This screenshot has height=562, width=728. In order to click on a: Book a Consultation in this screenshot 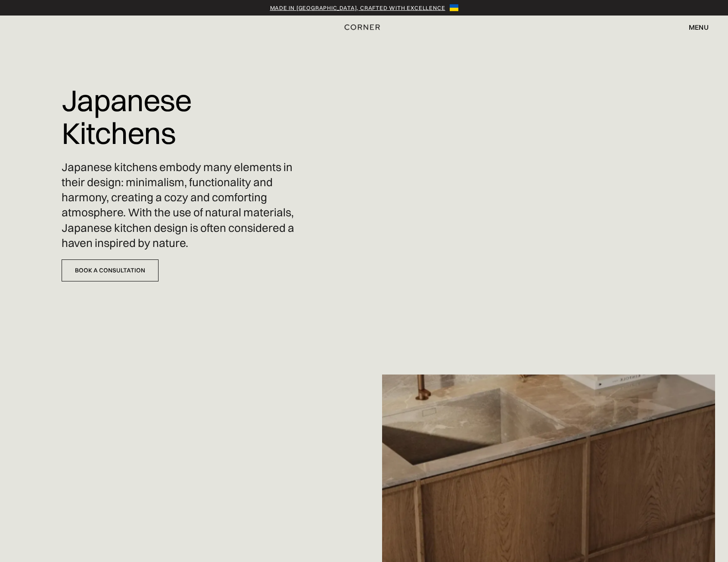, I will do `click(110, 270)`.